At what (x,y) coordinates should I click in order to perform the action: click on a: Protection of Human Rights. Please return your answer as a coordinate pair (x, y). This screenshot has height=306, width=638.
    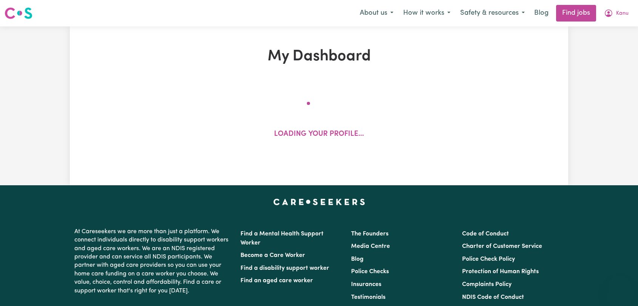
    Looking at the image, I should click on (500, 272).